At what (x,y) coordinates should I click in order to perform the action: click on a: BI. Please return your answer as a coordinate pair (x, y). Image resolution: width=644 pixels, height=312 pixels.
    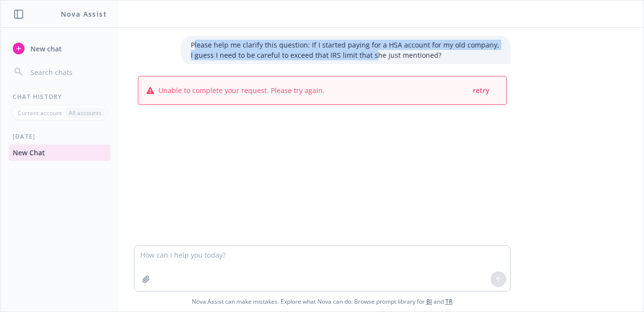
    Looking at the image, I should click on (429, 301).